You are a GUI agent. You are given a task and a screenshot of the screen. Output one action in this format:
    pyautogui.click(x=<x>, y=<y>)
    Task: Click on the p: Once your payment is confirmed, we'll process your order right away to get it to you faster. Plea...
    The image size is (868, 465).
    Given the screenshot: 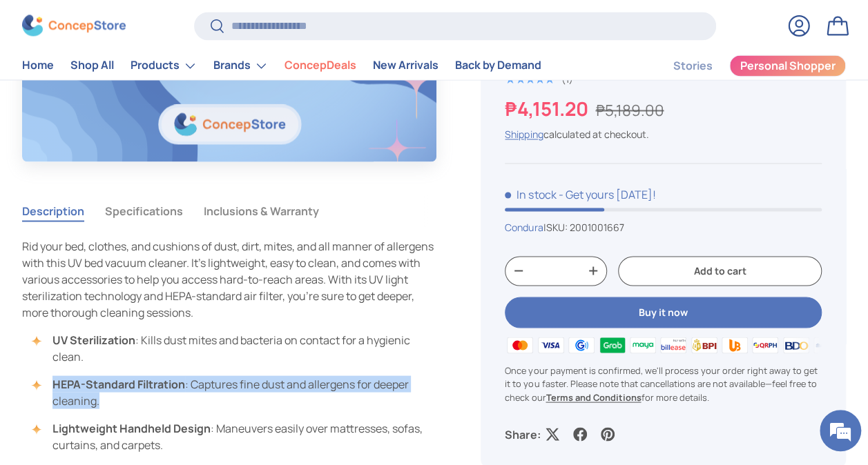 What is the action you would take?
    pyautogui.click(x=663, y=384)
    